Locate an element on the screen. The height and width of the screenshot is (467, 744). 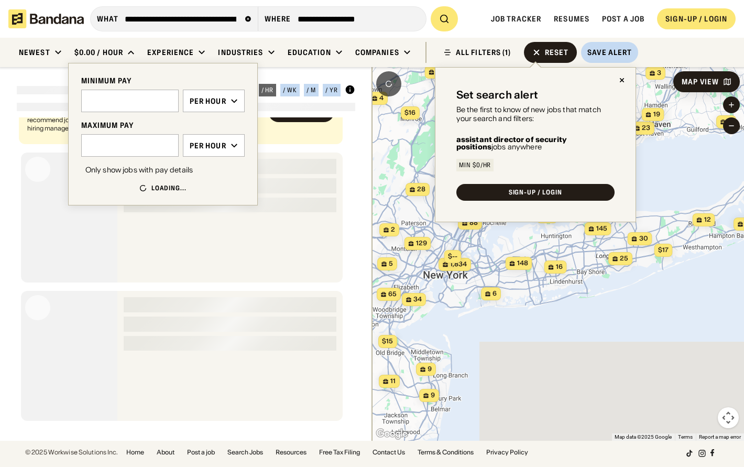
span: Job Tracker is located at coordinates (516, 19).